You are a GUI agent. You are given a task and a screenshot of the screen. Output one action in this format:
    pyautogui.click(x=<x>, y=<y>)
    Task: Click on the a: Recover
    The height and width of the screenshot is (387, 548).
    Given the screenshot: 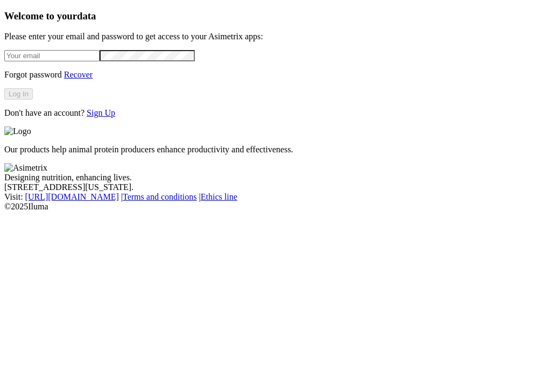 What is the action you would take?
    pyautogui.click(x=78, y=74)
    